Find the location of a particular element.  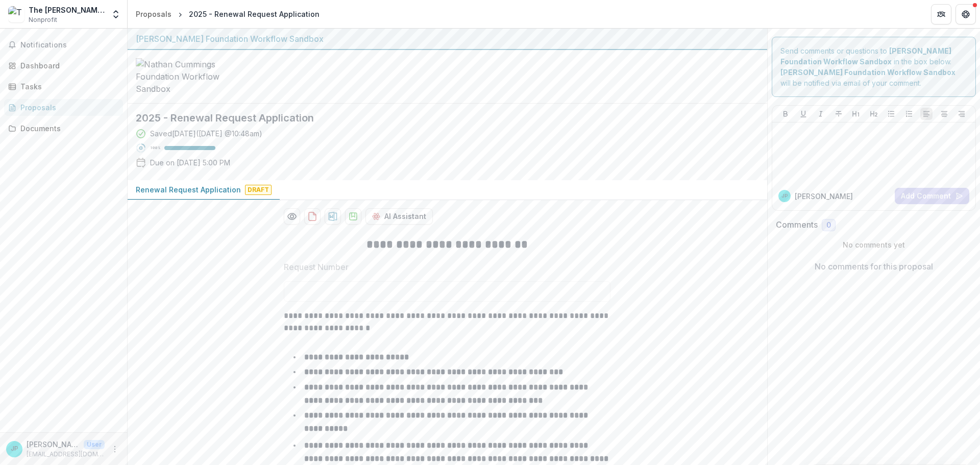

p: Renewal Request Application is located at coordinates (188, 189).